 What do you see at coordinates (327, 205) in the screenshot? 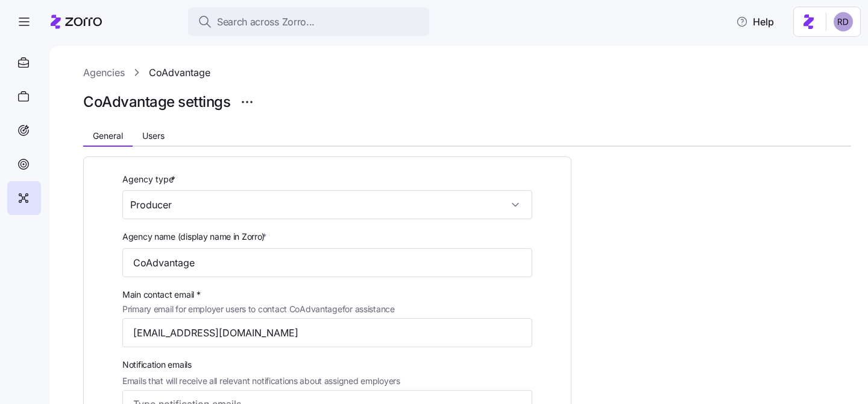
I see `input: Select agency type` at bounding box center [327, 205].